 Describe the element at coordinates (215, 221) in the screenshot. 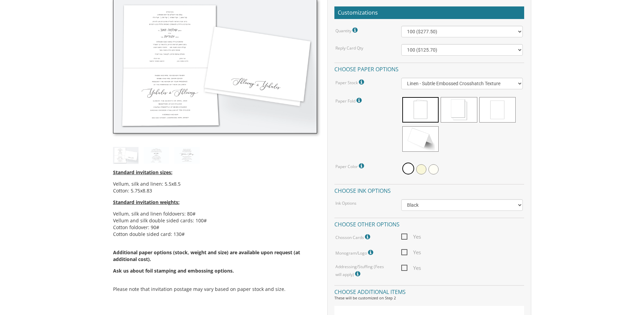

I see `li: Vellum and silk double sided cards: 100#` at that location.